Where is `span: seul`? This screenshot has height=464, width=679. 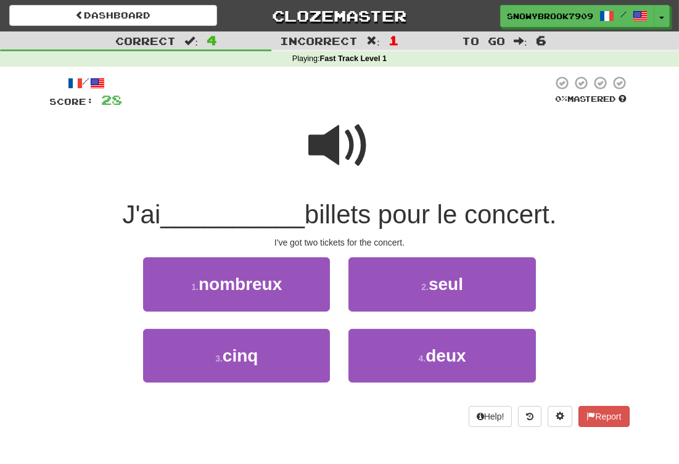
span: seul is located at coordinates (446, 284).